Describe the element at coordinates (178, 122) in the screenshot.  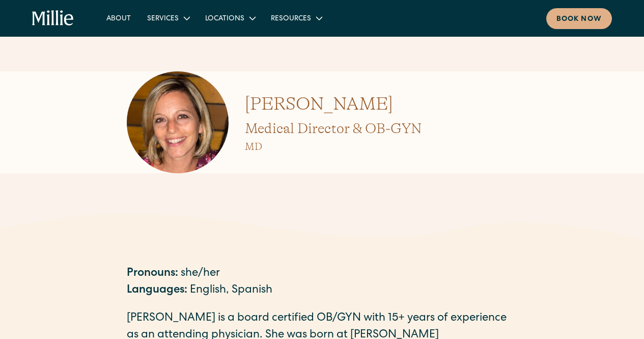
I see `img: Amy Kane profile photo` at that location.